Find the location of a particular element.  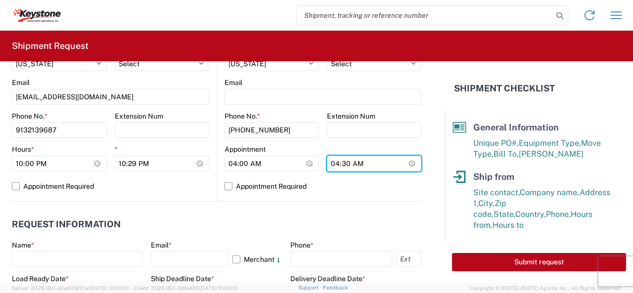

span: General Information is located at coordinates (516, 127).